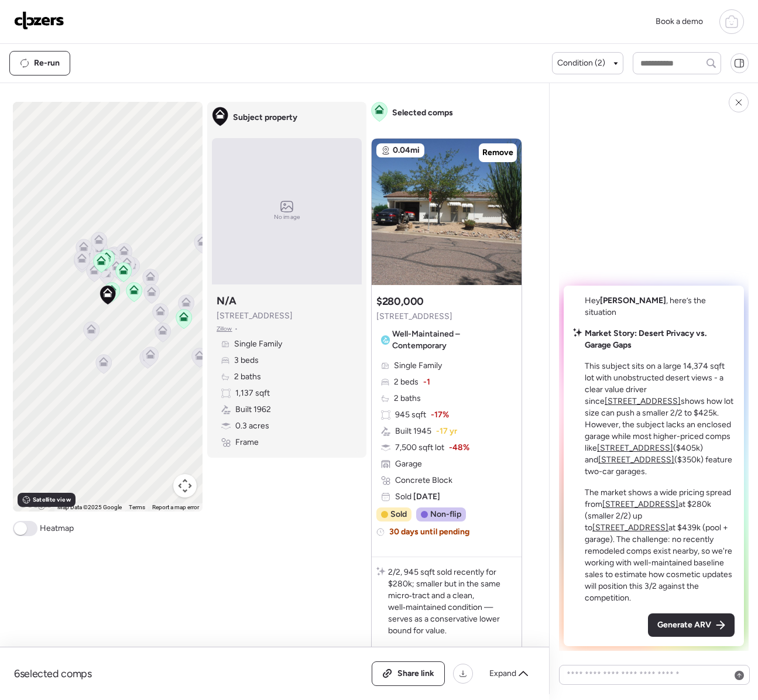 This screenshot has width=758, height=700. What do you see at coordinates (459, 448) in the screenshot?
I see `span: -48%` at bounding box center [459, 448].